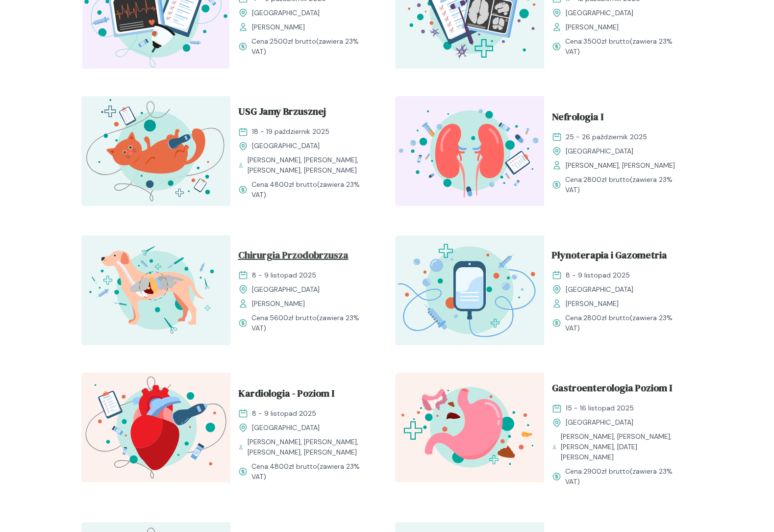 The height and width of the screenshot is (532, 774). What do you see at coordinates (470, 151) in the screenshot?
I see `img: ZpbSsR5LeNNTxNrh_Nefro_T.svg` at bounding box center [470, 151].